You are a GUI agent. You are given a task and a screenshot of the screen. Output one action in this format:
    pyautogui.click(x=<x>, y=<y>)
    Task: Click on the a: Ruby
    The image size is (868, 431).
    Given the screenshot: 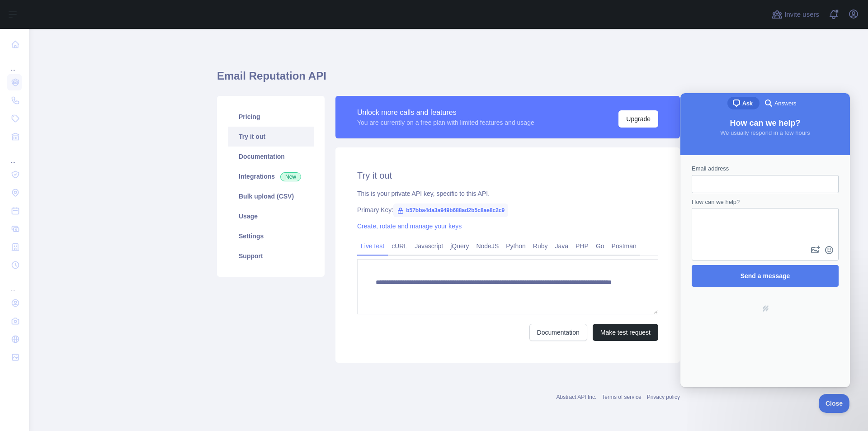 What is the action you would take?
    pyautogui.click(x=540, y=246)
    